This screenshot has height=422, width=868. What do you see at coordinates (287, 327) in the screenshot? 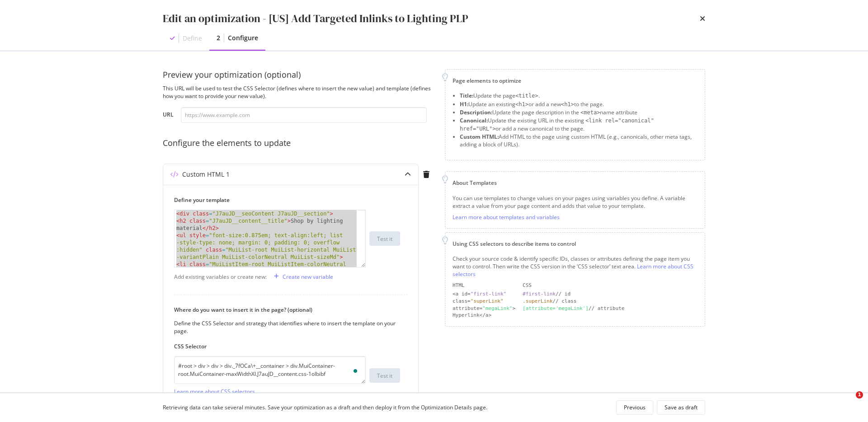
I see `div: Define the CSS Selector and strategy that identifies where to insert the template on your page.` at bounding box center [287, 327].